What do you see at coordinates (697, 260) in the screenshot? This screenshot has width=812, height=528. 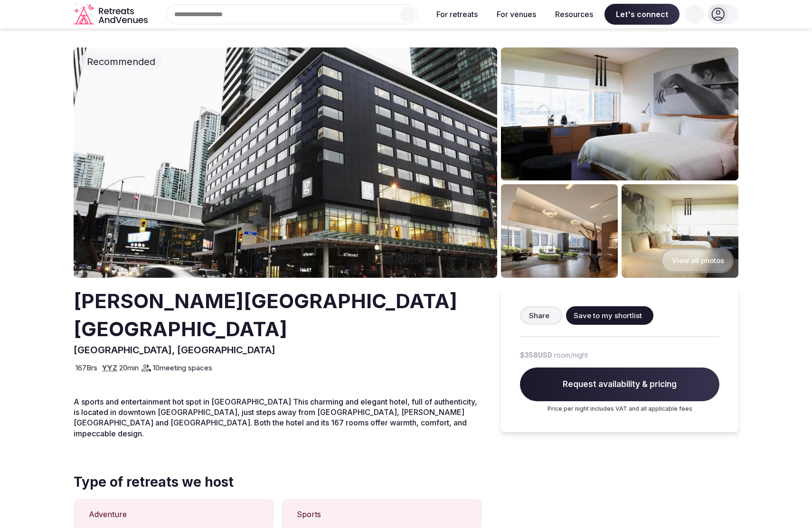 I see `button: View all photos` at bounding box center [697, 260].